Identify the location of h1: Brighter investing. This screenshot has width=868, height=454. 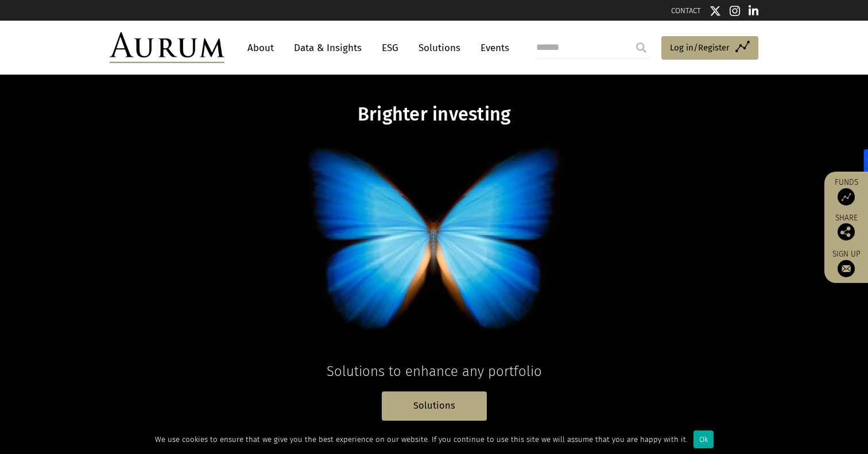
(434, 114).